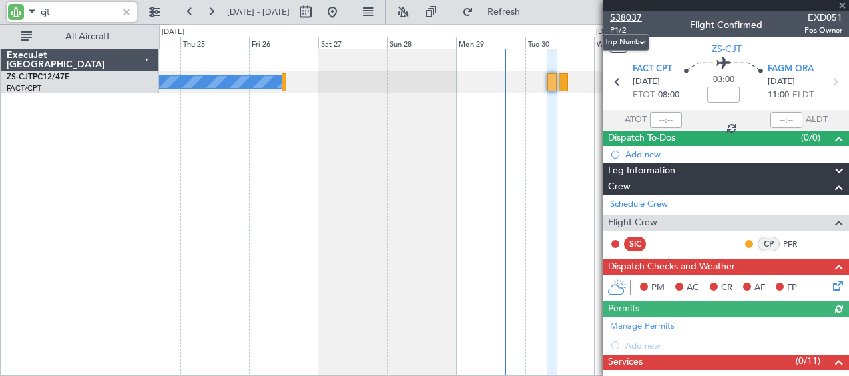  I want to click on div: CP, so click(768, 244).